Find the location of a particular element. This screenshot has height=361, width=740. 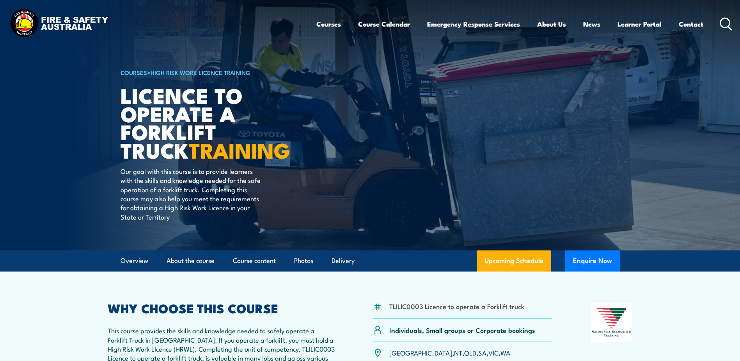

a: NT is located at coordinates (458, 352).